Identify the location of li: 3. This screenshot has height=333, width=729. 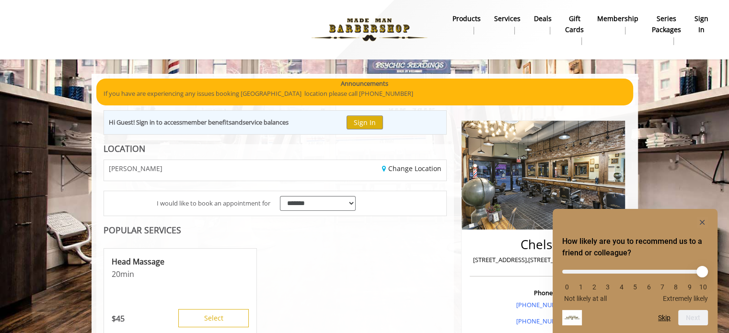
(608, 287).